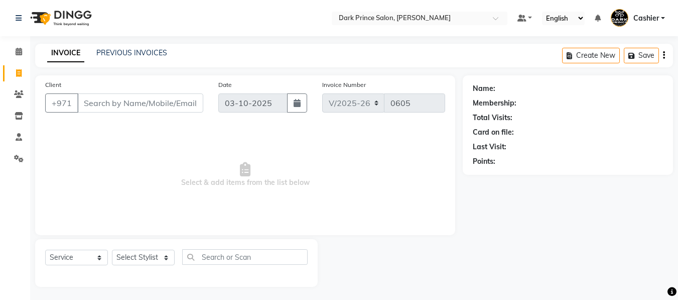  I want to click on div: Points:, so click(484, 161).